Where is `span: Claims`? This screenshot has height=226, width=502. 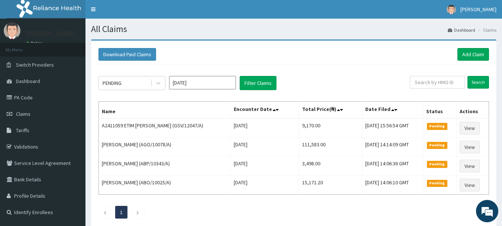 span: Claims is located at coordinates (23, 114).